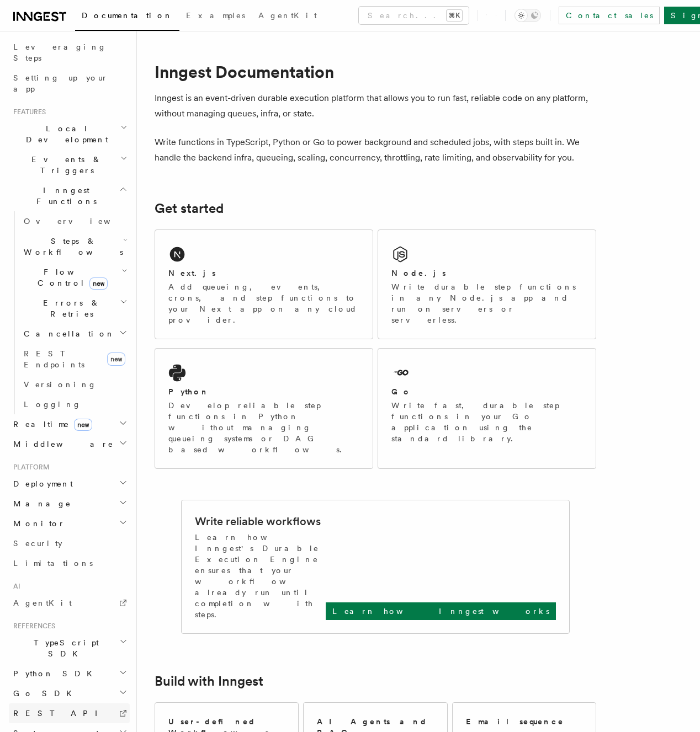 The width and height of the screenshot is (700, 732). What do you see at coordinates (67, 334) in the screenshot?
I see `span: Cancellation` at bounding box center [67, 334].